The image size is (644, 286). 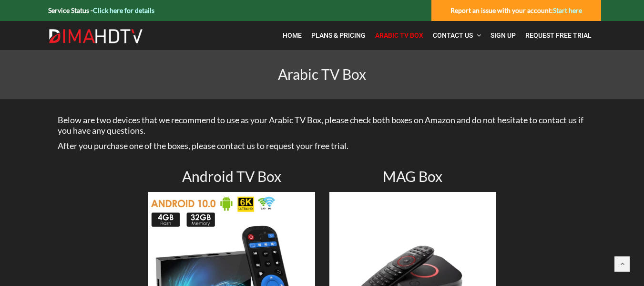 I want to click on strong: Service Status -, so click(x=101, y=10).